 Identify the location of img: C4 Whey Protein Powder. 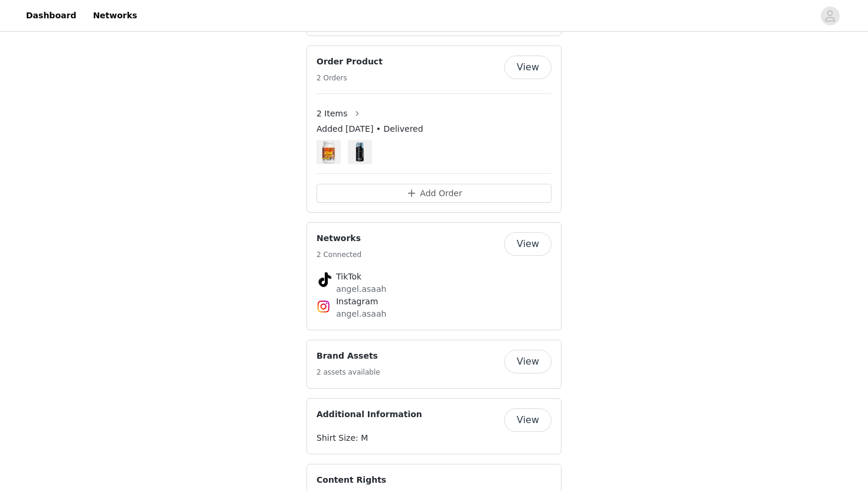
(328, 152).